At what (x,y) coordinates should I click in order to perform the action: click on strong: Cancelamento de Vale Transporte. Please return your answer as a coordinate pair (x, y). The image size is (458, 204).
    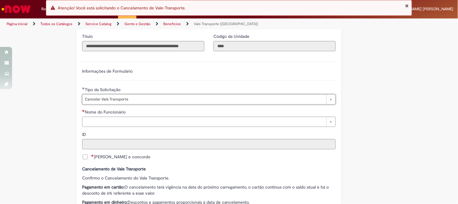
    Looking at the image, I should click on (114, 169).